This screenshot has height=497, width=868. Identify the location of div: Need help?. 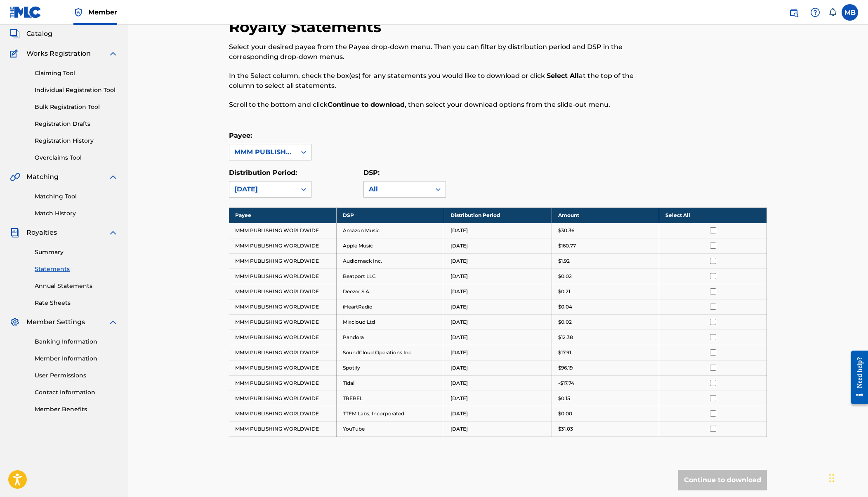
(15, 28).